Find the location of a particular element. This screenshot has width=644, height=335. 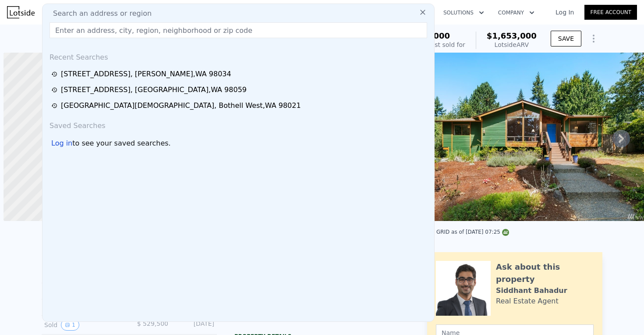

div: Sold is located at coordinates (83, 325).